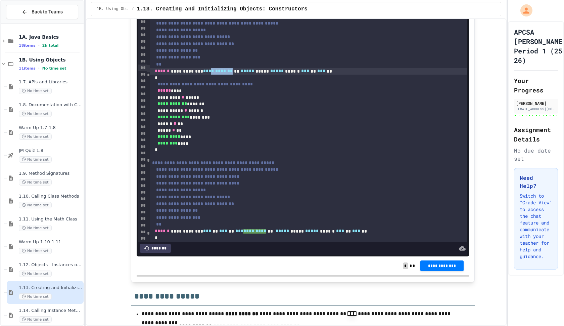 The width and height of the screenshot is (564, 326). What do you see at coordinates (50, 265) in the screenshot?
I see `span: 1.12. Objects - Instances of Classes` at bounding box center [50, 265].